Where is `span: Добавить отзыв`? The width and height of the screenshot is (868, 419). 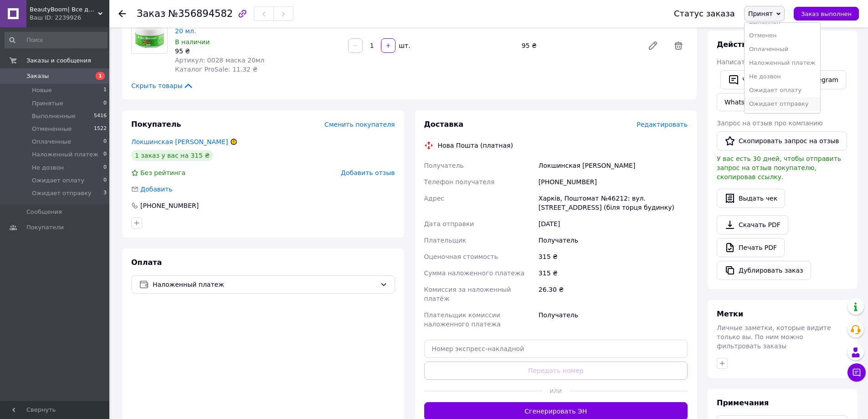
span: Добавить отзыв is located at coordinates (368, 173).